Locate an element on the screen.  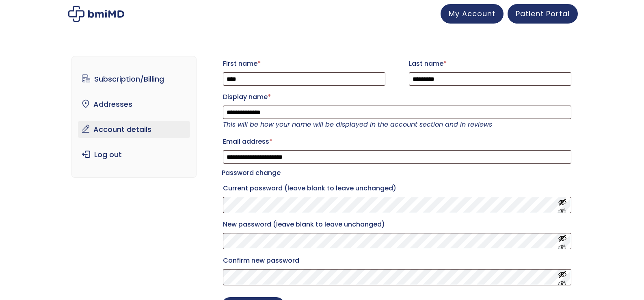
span: My Account is located at coordinates (472, 14).